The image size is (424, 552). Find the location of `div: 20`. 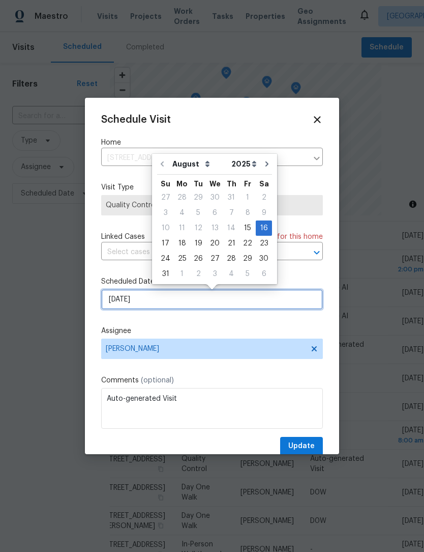

div: 20 is located at coordinates (215, 243).